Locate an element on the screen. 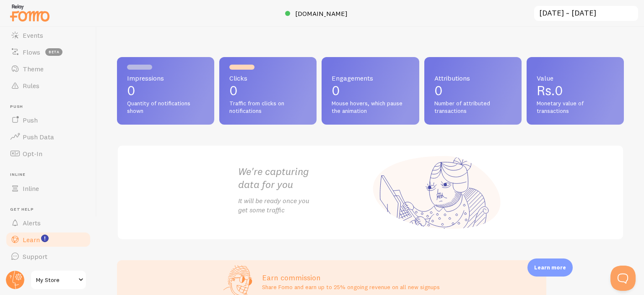  span: Monetary value of transactions is located at coordinates (575, 107).